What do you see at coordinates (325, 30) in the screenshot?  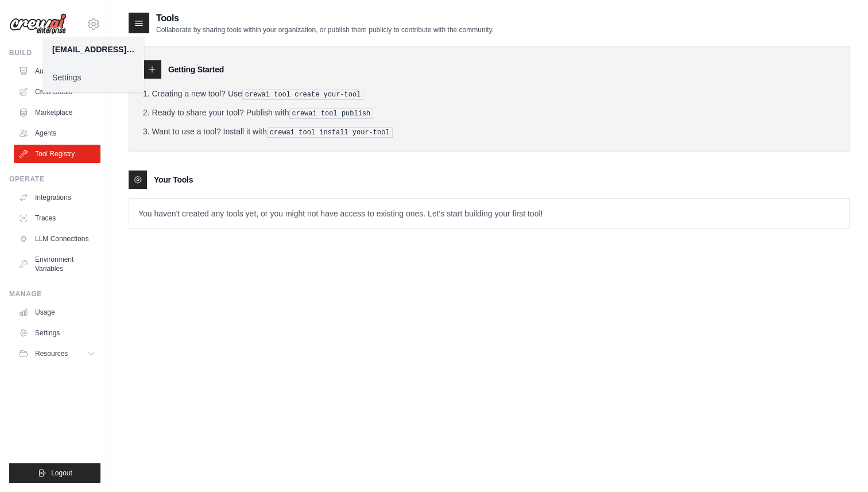 I see `p: Collaborate by sharing tools within your organization, or publish them publicly to contribute wit...` at bounding box center [325, 30].